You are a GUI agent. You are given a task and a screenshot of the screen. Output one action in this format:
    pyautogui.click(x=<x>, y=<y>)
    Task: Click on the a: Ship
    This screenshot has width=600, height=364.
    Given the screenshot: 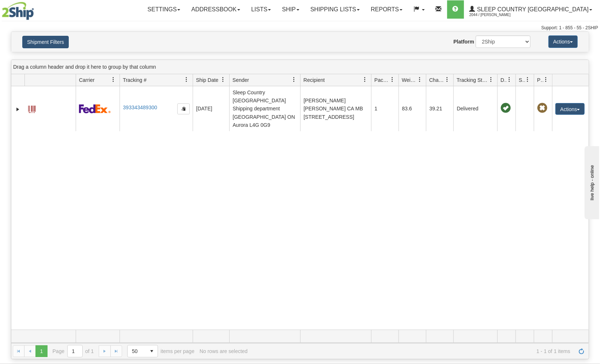 What is the action you would take?
    pyautogui.click(x=290, y=10)
    